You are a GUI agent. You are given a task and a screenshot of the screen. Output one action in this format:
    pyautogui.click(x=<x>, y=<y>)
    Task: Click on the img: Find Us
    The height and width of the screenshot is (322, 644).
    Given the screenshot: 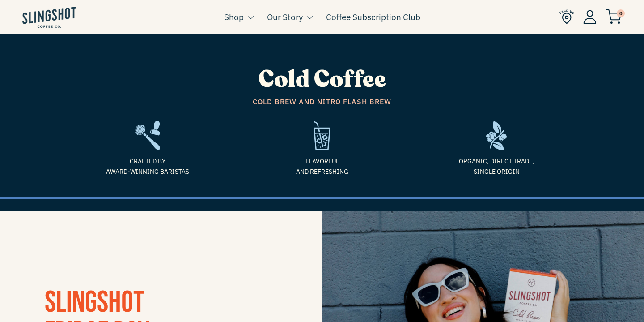 What is the action you would take?
    pyautogui.click(x=567, y=16)
    